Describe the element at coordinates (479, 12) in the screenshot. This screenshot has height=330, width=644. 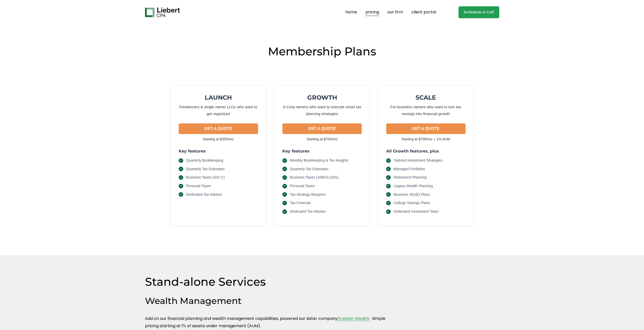
I see `a: Schedule a Call` at that location.